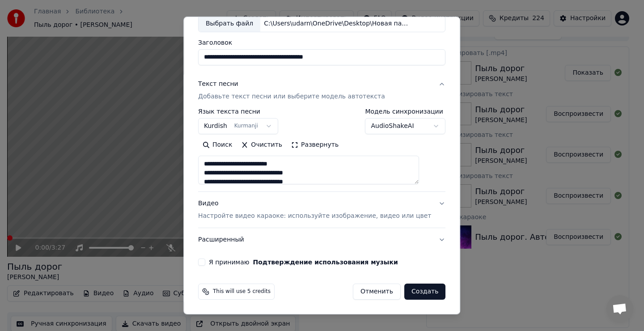 The width and height of the screenshot is (644, 331). Describe the element at coordinates (321, 42) in the screenshot. I see `label: Заголовок` at that location.